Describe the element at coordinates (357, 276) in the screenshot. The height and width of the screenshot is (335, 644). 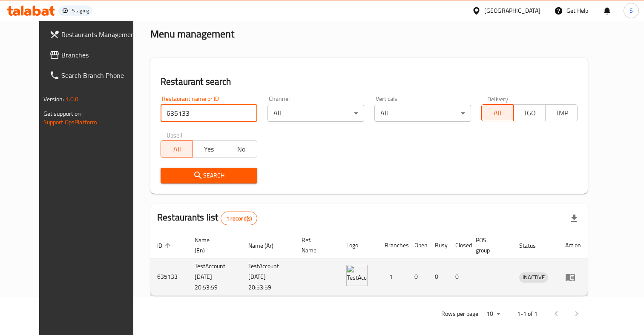
I see `img: TestAccount 2025-09-07 20:53:59` at that location.